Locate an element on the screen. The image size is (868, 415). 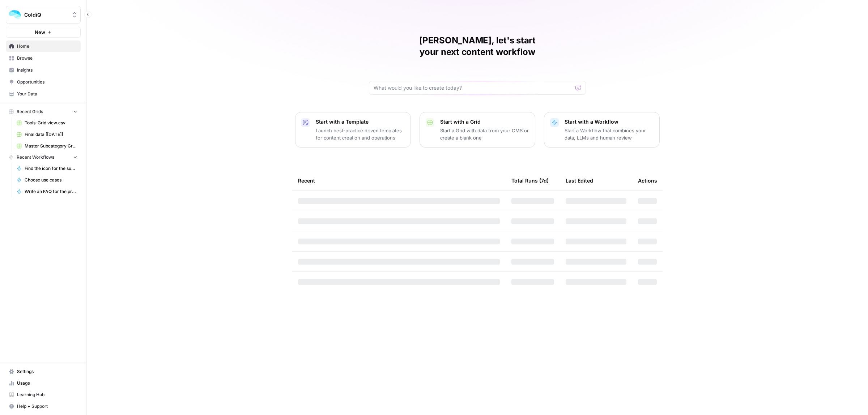
span: Choose use cases is located at coordinates (51, 180).